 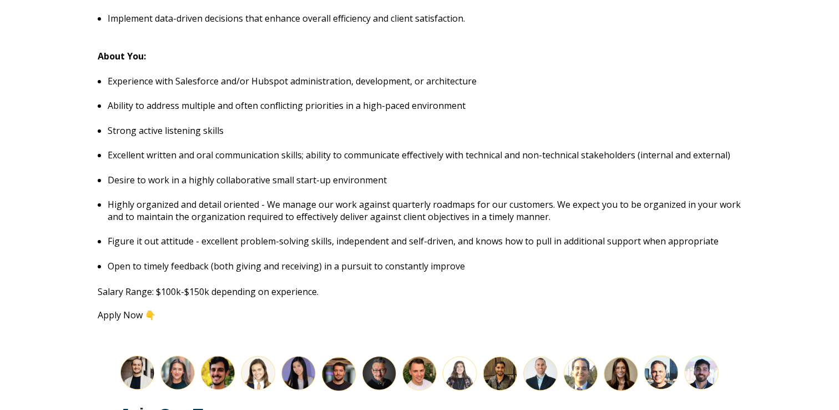 What do you see at coordinates (420, 315) in the screenshot?
I see `p: Apply Now 👇` at bounding box center [420, 315].